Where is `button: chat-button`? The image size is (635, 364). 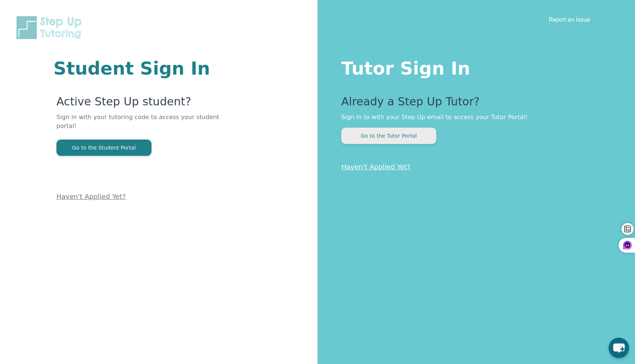
button: chat-button is located at coordinates (618, 347).